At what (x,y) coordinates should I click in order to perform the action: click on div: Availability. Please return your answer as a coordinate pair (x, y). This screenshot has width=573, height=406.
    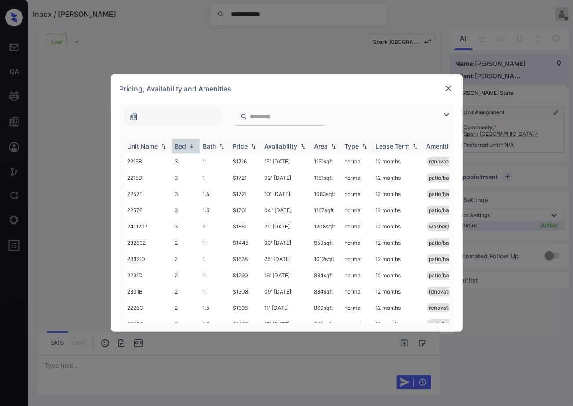
    Looking at the image, I should click on (281, 146).